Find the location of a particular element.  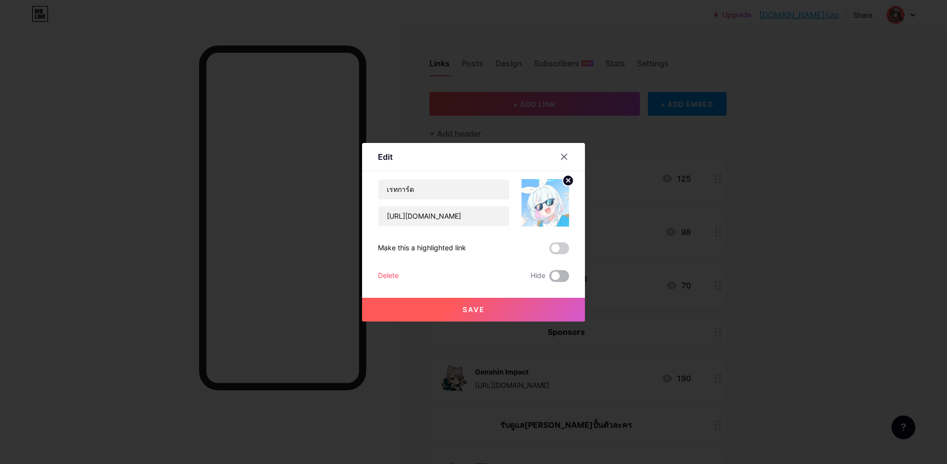

span: Save is located at coordinates (473, 309).